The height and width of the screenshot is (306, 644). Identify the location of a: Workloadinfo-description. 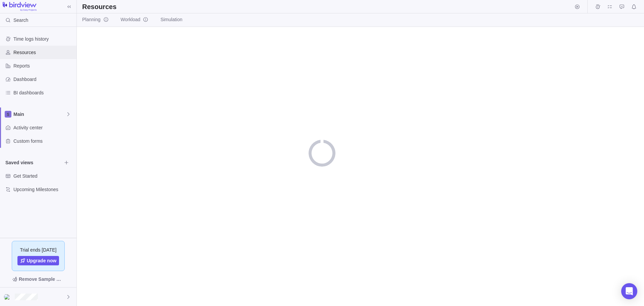
(135, 20).